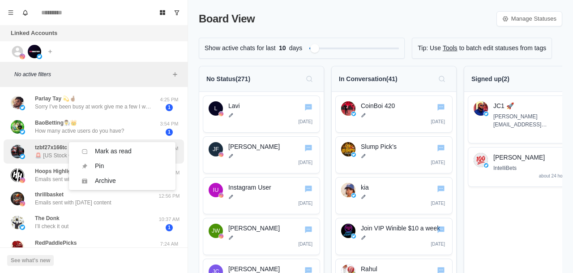 Image resolution: width=573 pixels, height=273 pixels. I want to click on button: See what's new, so click(30, 260).